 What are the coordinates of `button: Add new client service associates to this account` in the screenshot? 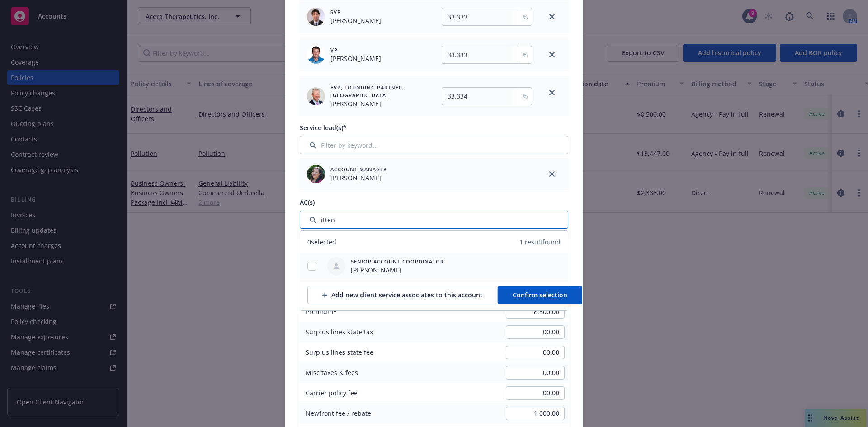 It's located at (402, 295).